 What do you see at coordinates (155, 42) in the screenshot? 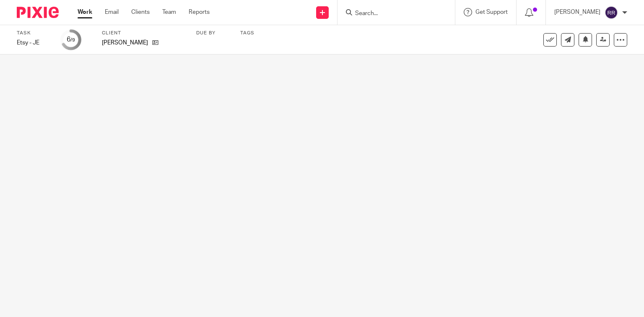
I see `i: Open client page` at bounding box center [155, 42].